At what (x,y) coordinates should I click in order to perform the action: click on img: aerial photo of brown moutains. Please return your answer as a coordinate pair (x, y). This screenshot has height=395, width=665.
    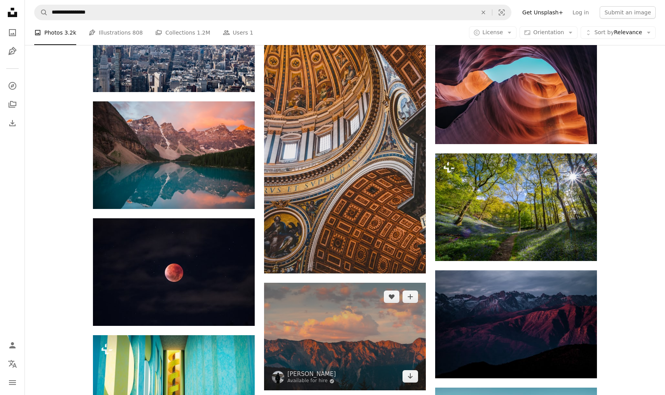
    Looking at the image, I should click on (516, 325).